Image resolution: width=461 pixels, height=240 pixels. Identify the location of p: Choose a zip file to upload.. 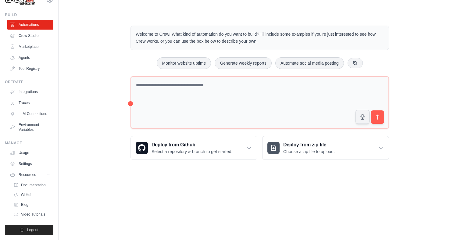
(309, 152).